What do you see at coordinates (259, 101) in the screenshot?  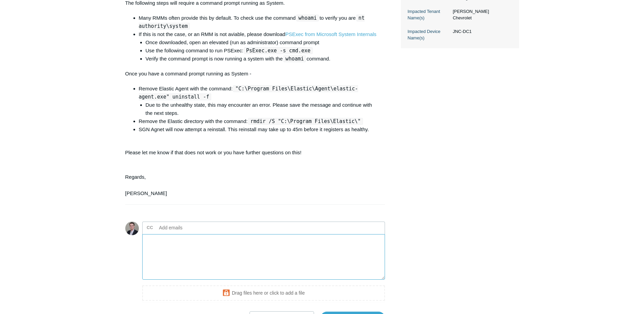 I see `li: Remove Elastic Agent with the command:` at bounding box center [259, 101].